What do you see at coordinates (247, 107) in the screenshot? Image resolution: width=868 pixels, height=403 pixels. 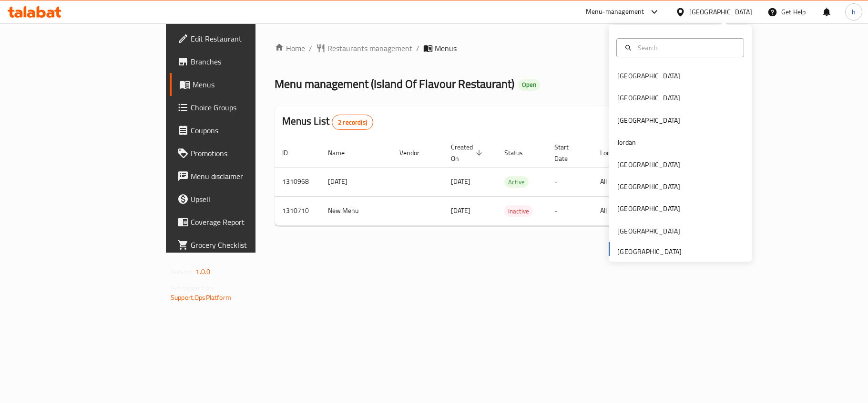 I see `span: Choice Groups` at bounding box center [247, 107].